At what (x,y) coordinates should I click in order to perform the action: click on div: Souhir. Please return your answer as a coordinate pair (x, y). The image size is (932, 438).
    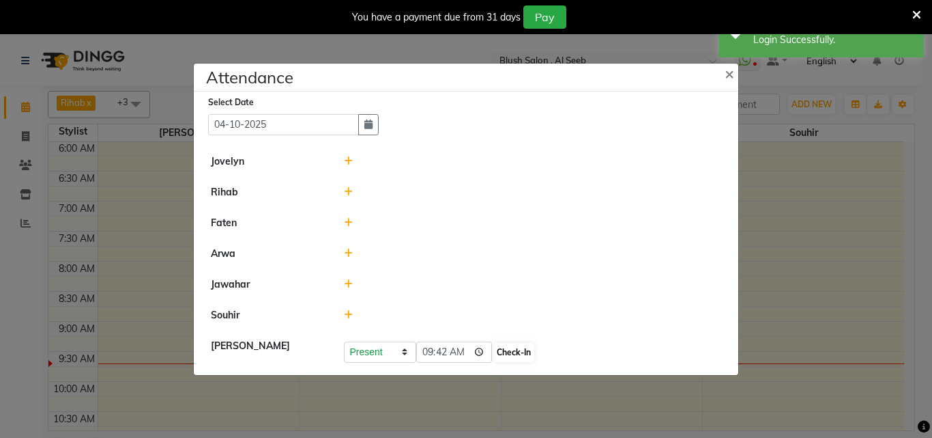
    Looking at the image, I should click on (267, 315).